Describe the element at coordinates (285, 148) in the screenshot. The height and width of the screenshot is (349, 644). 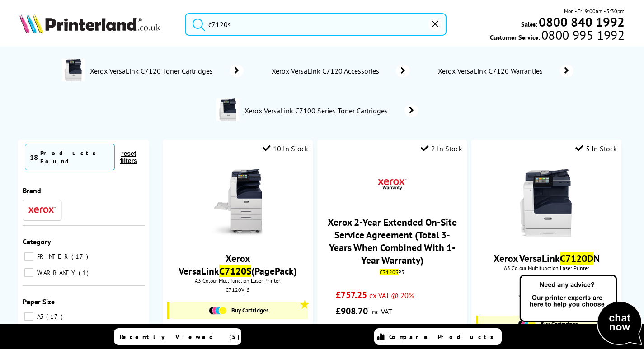
I see `div: 10 In Stock` at that location.